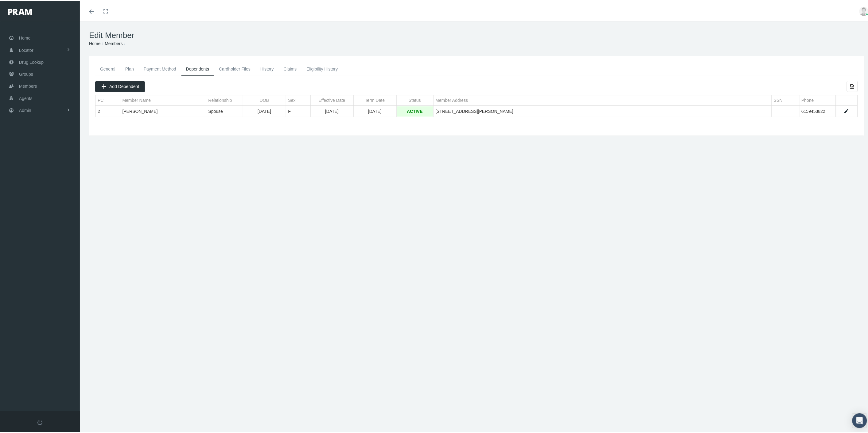  I want to click on span: Groups, so click(26, 73).